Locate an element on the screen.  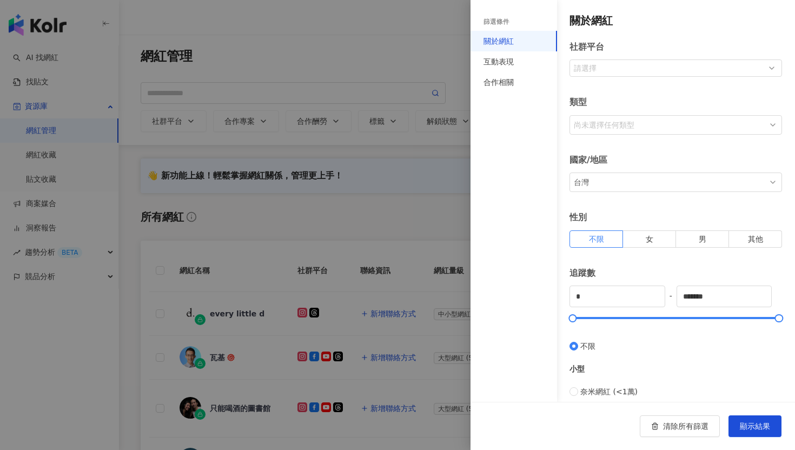
div: 類型 is located at coordinates (676, 102).